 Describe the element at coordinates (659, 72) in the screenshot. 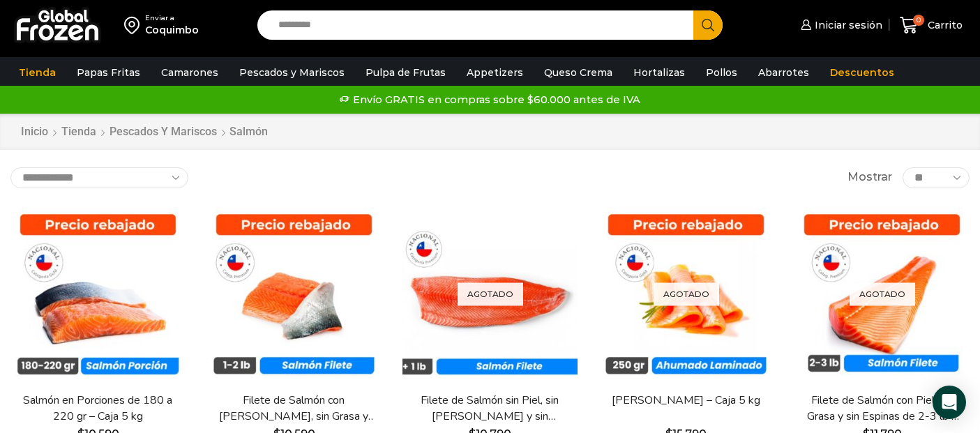

I see `a: Hortalizas` at that location.